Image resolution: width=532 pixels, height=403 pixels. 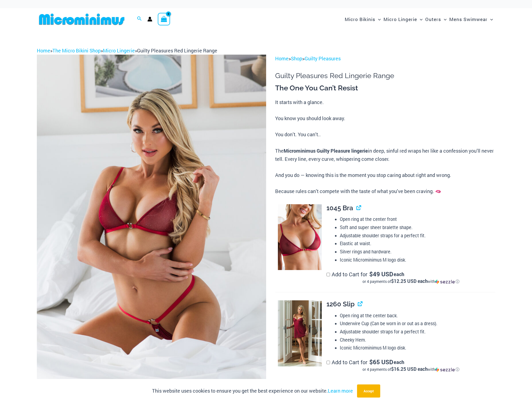 What do you see at coordinates (164, 19) in the screenshot?
I see `a: View Shopping Cart, empty` at bounding box center [164, 19].